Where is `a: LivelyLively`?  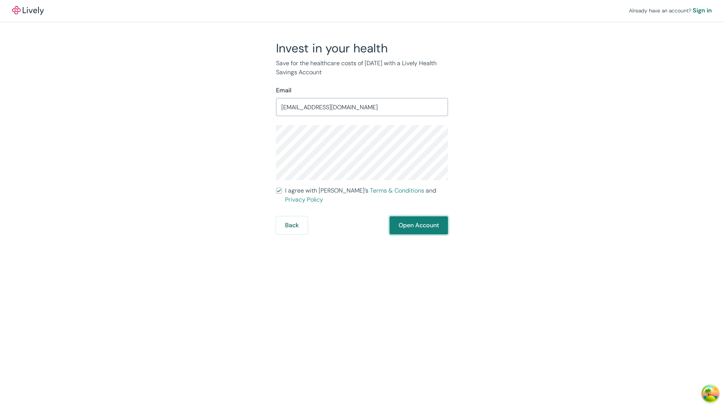
a: LivelyLively is located at coordinates (28, 11).